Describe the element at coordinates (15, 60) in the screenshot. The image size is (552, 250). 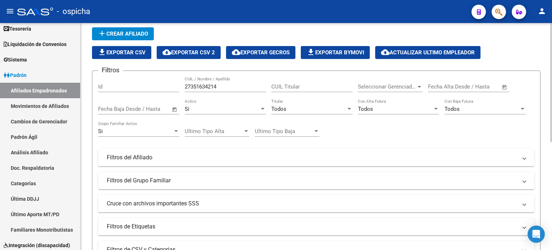
I see `span: Sistema` at that location.